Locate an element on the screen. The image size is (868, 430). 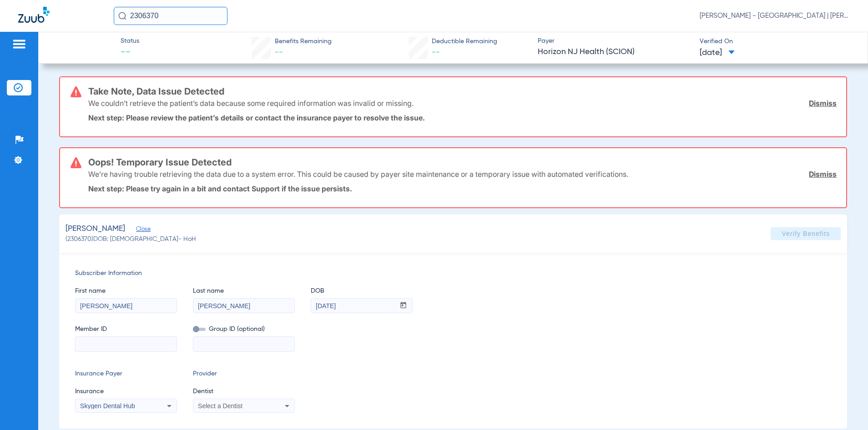
p: We couldn’t retrieve the patient’s data because some required information was invalid or missing. is located at coordinates (251, 103).